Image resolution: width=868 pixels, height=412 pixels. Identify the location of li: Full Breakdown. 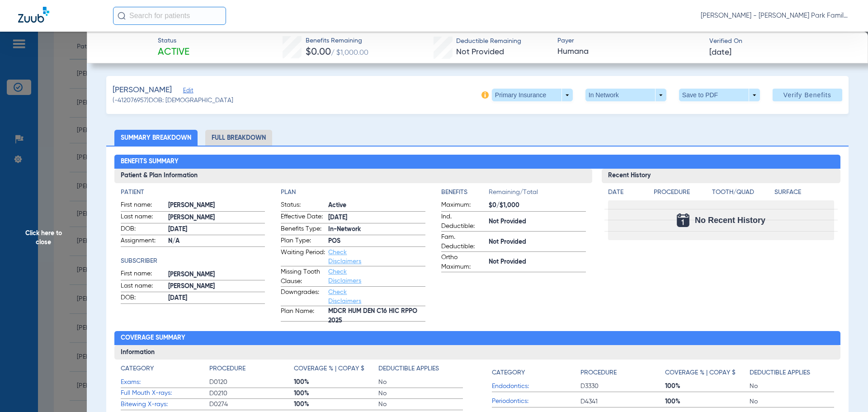
(239, 138).